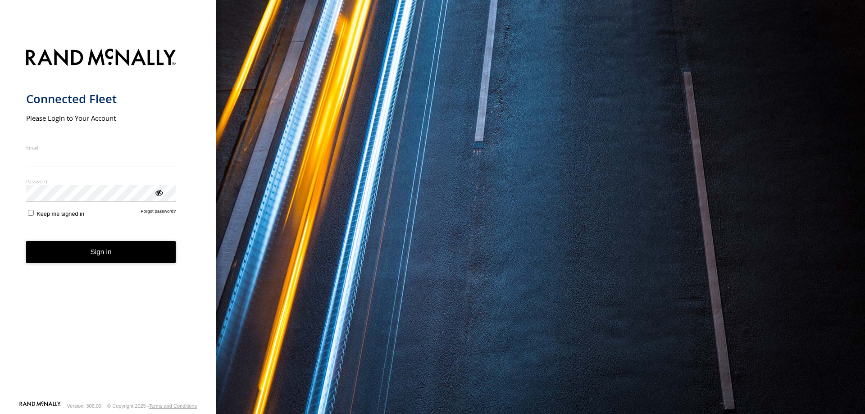  What do you see at coordinates (159, 192) in the screenshot?
I see `div: ViewPassword` at bounding box center [159, 192].